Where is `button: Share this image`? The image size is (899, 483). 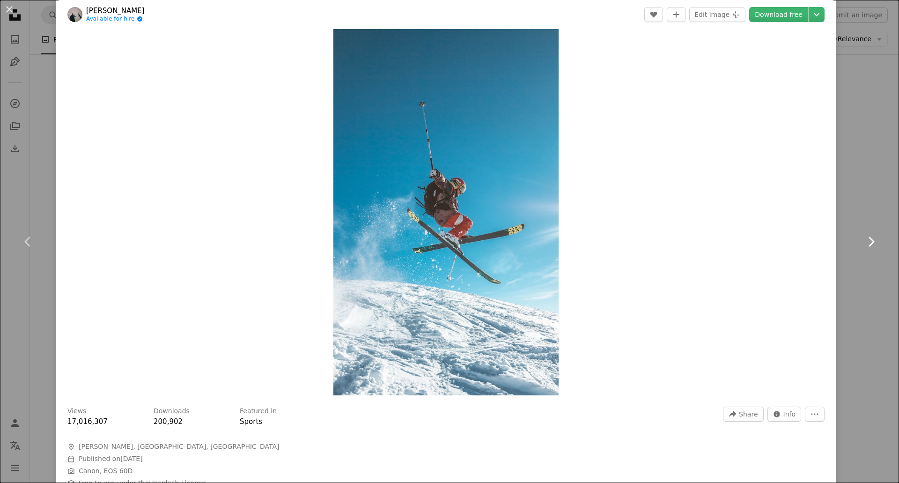
button: Share this image is located at coordinates (743, 414).